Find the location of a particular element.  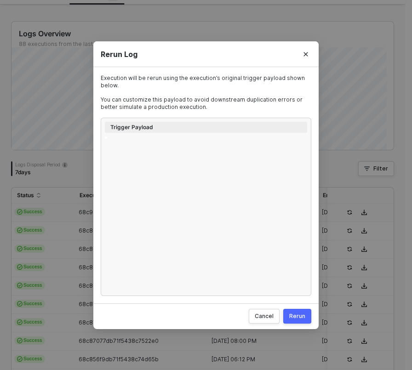

span: Status is located at coordinates (25, 196).